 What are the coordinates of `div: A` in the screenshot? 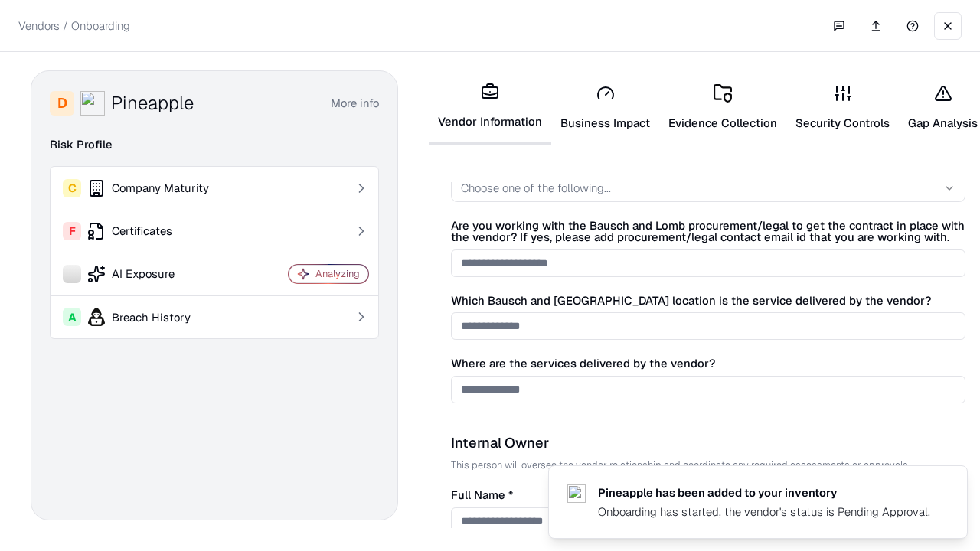 It's located at (72, 317).